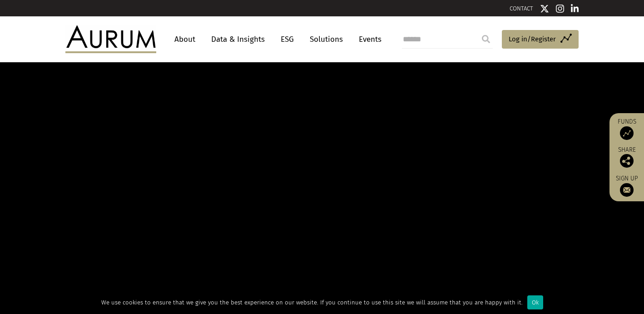  I want to click on img: Sign up to our newsletter, so click(627, 190).